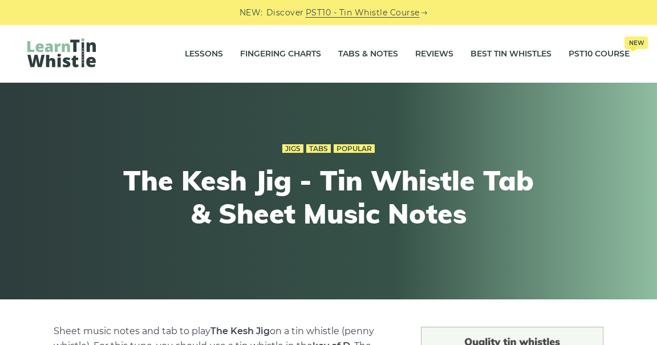  Describe the element at coordinates (354, 149) in the screenshot. I see `a: Popular` at that location.